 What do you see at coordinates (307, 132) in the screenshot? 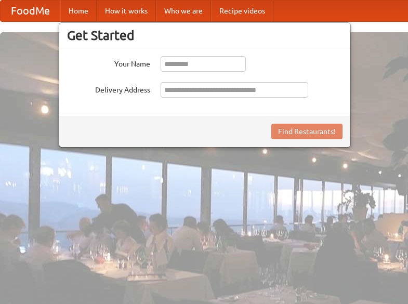
I see `button: Find Restaurants!` at bounding box center [307, 132].